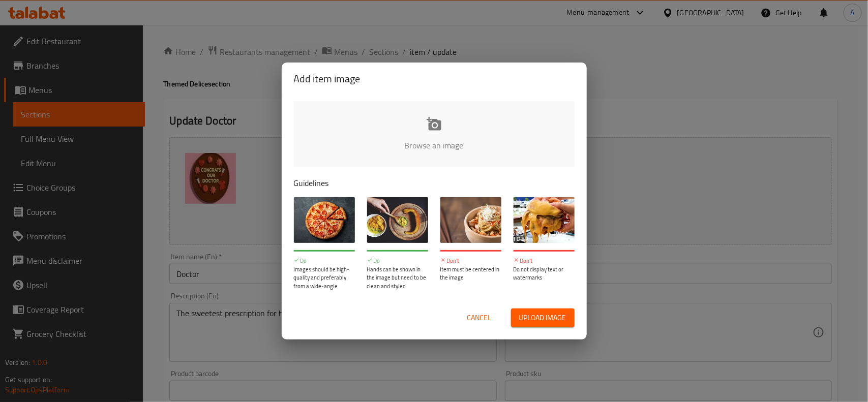  What do you see at coordinates (542, 318) in the screenshot?
I see `button: Upload image` at bounding box center [542, 318].